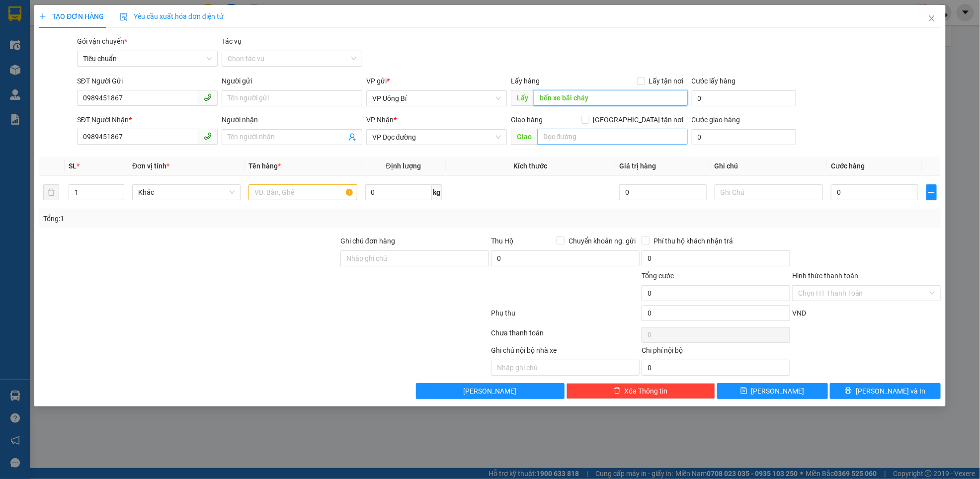 The image size is (980, 479). What do you see at coordinates (693, 241) in the screenshot?
I see `span: Phí thu hộ khách nhận trả` at bounding box center [693, 241].